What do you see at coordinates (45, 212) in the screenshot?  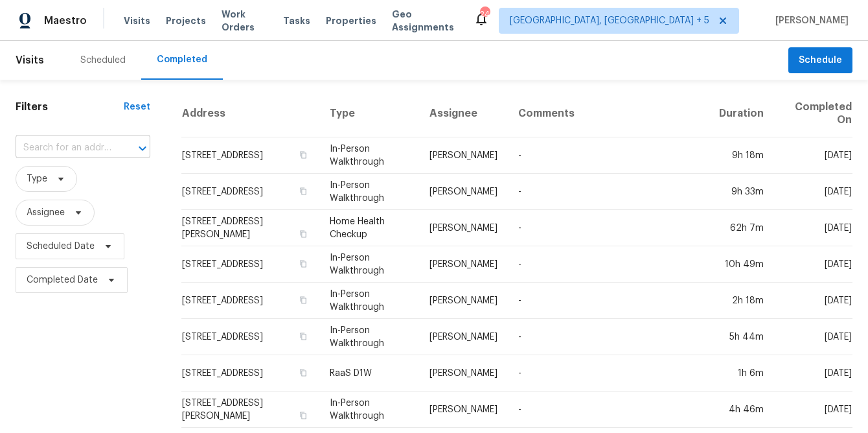 I see `span: Assignee` at bounding box center [45, 212].